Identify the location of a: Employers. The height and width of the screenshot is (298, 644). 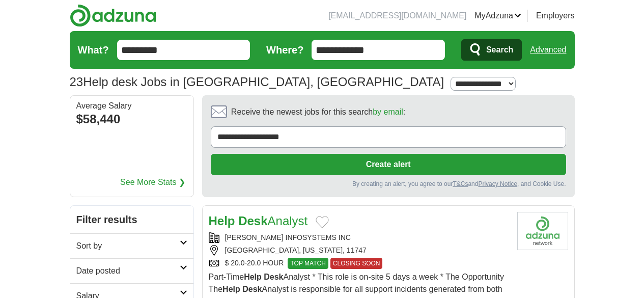
(555, 16).